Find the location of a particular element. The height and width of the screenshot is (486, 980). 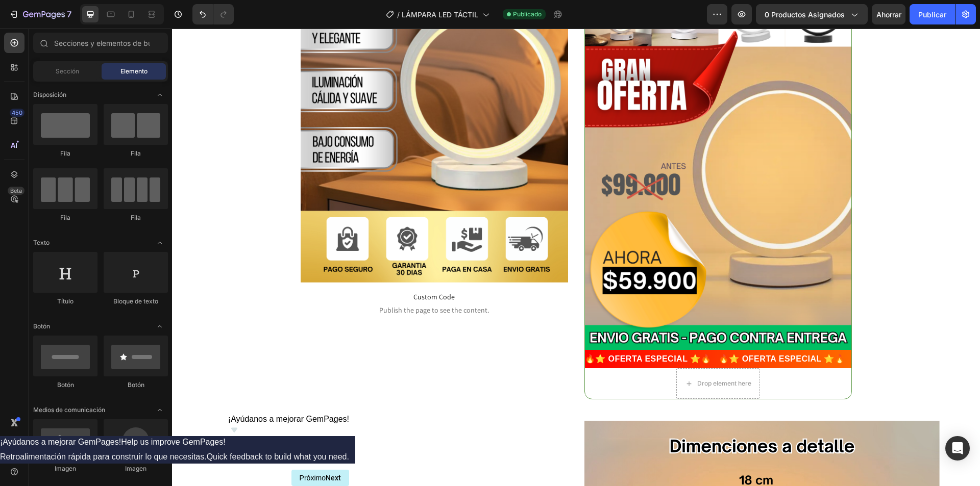

font: Título is located at coordinates (65, 301).